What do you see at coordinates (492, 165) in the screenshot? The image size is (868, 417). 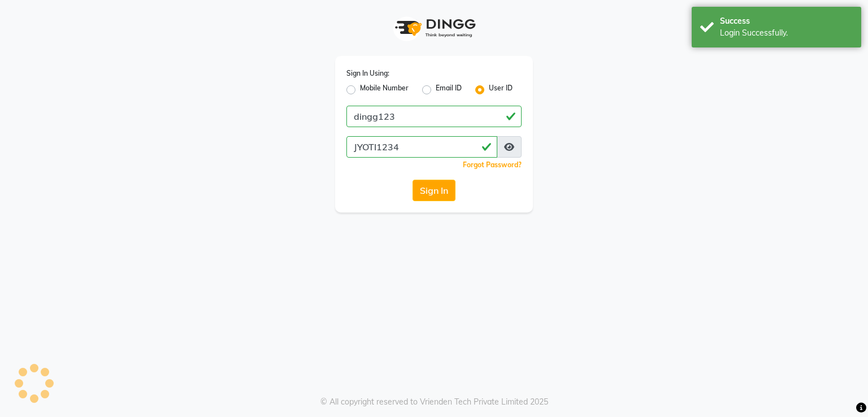 I see `a: Forgot Password?` at bounding box center [492, 165].